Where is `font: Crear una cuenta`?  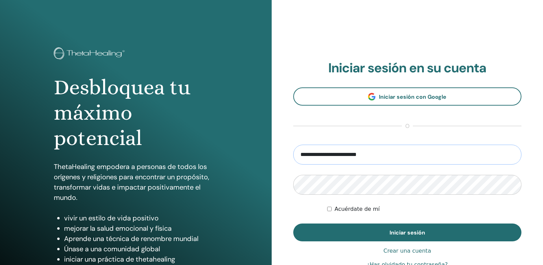
font: Crear una cuenta is located at coordinates (407, 250).